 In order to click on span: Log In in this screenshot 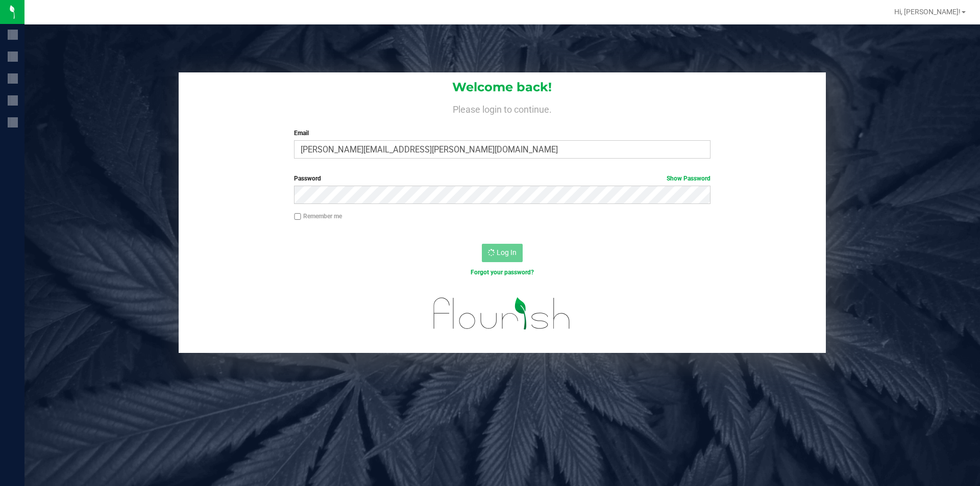, I will do `click(506, 253)`.